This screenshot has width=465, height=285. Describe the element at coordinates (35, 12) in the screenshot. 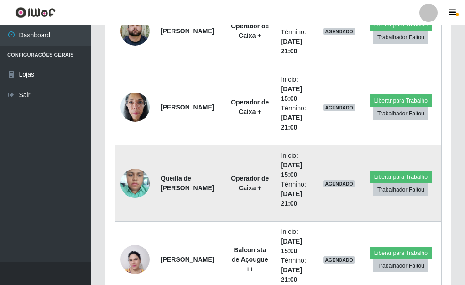

I see `img: CoreUI Logo` at that location.